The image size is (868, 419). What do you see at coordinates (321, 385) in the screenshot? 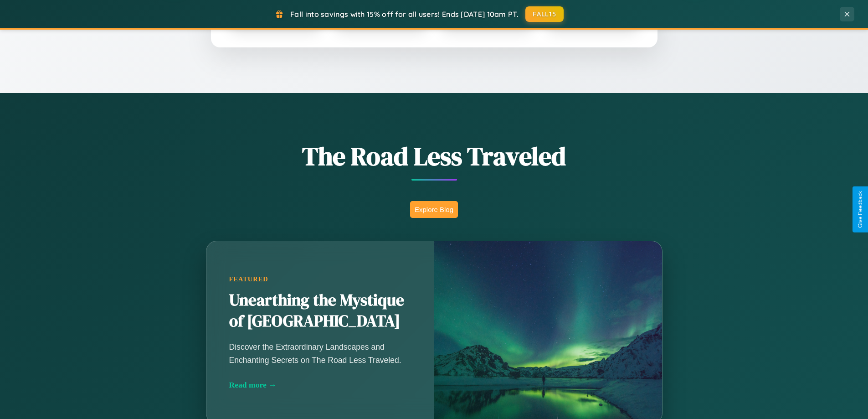
I see `div: Read more →` at bounding box center [321, 385].